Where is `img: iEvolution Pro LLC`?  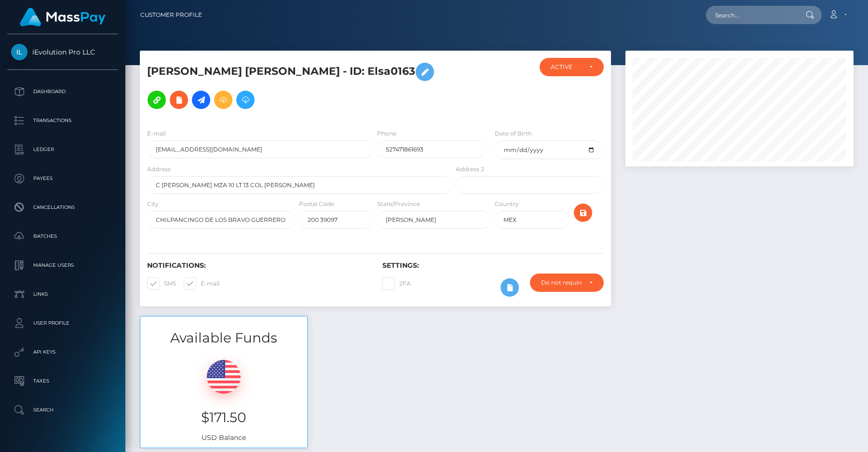 img: iEvolution Pro LLC is located at coordinates (19, 52).